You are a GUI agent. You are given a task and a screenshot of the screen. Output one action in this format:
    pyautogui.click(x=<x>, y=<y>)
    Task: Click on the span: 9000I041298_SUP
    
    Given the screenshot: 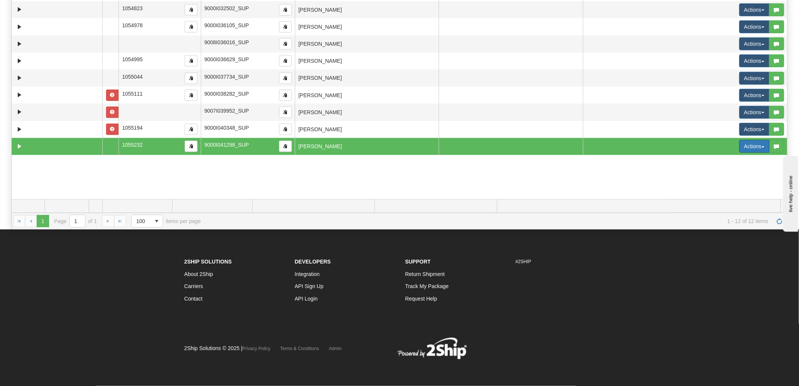 What is the action you would take?
    pyautogui.click(x=227, y=145)
    